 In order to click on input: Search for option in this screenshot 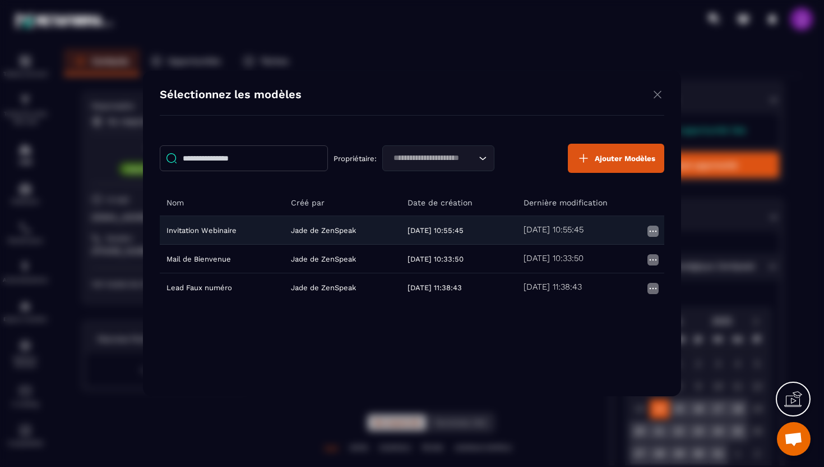, I will do `click(433, 158)`.